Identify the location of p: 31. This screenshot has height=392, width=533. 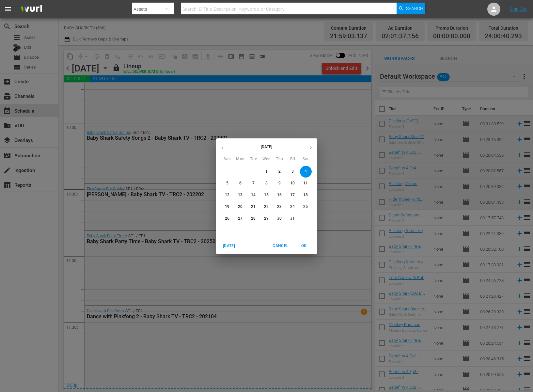
(293, 218).